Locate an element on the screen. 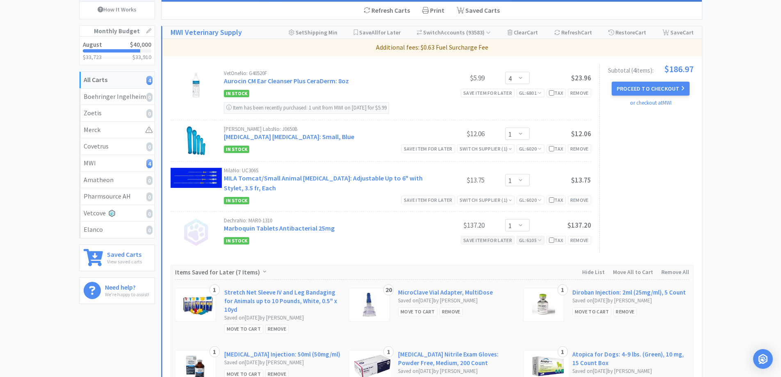 The width and height of the screenshot is (781, 377). h2: August is located at coordinates (92, 44).